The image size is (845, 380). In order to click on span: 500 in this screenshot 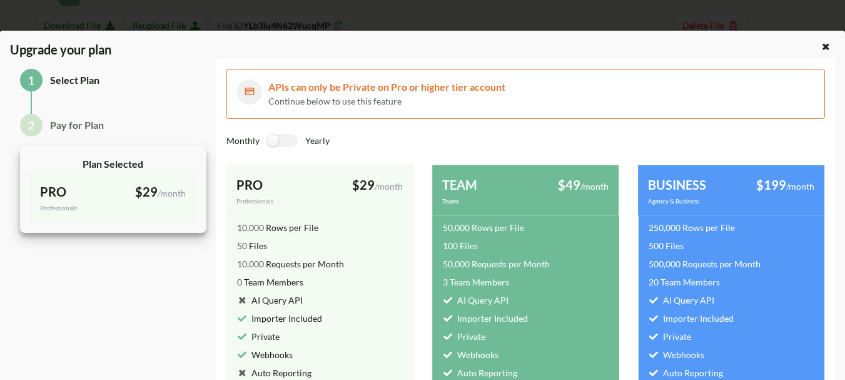, I will do `click(656, 245)`.